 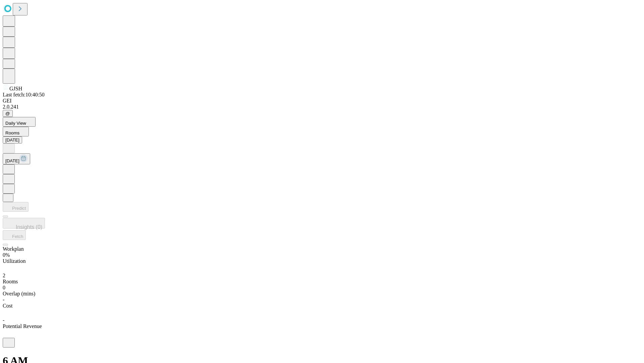 What do you see at coordinates (29, 227) in the screenshot?
I see `span: Insights (0)` at bounding box center [29, 227].